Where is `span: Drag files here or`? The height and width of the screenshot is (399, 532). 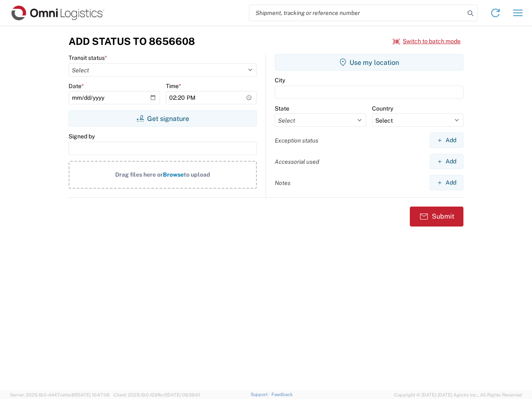 span: Drag files here or is located at coordinates (139, 174).